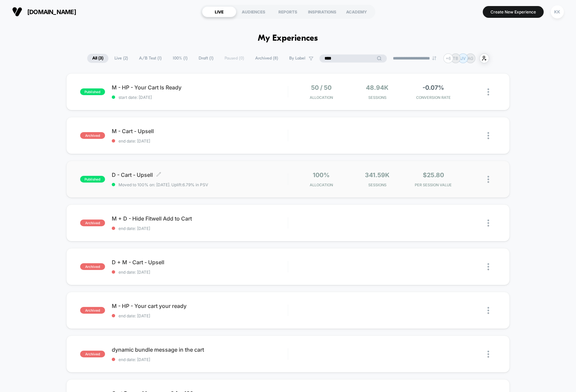  I want to click on h1: My Experiences, so click(288, 38).